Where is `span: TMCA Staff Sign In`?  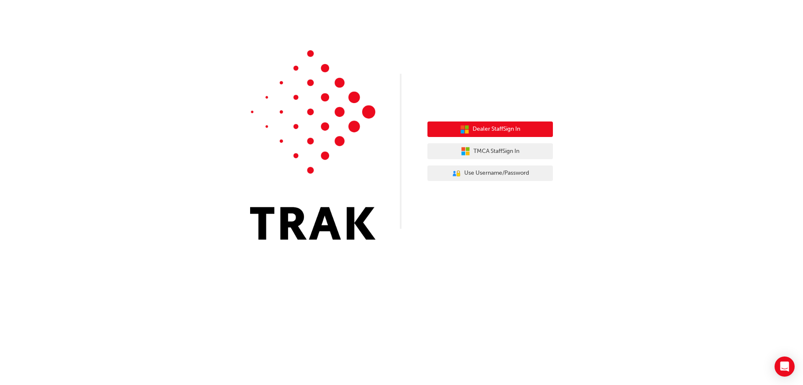
span: TMCA Staff Sign In is located at coordinates (497, 151).